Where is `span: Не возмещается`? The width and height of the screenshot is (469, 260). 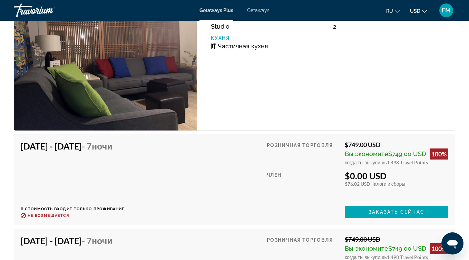
span: Не возмещается is located at coordinates (48, 215).